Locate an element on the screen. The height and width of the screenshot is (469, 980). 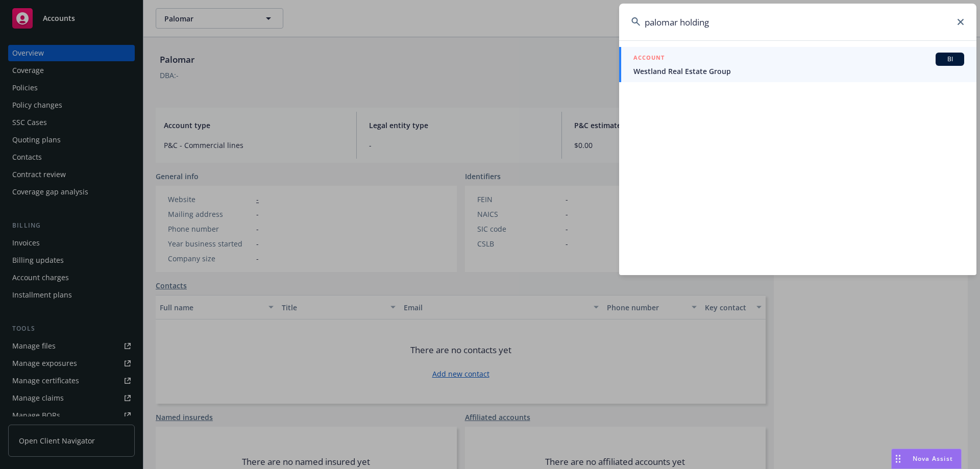
input: Search... is located at coordinates (798, 22).